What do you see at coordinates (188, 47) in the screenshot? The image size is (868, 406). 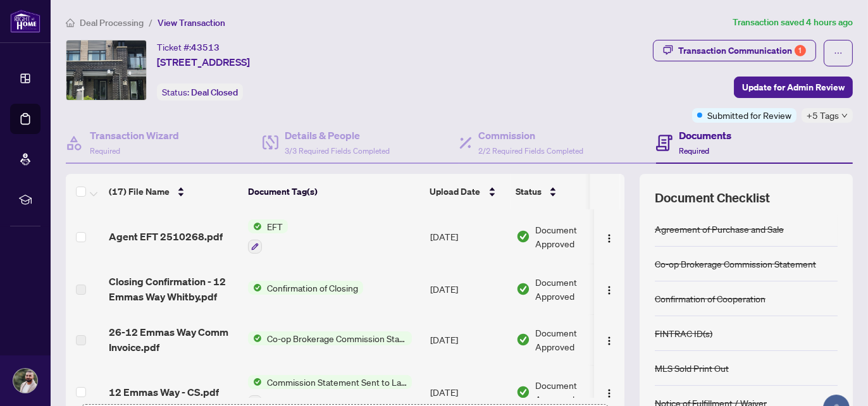 I see `div: Ticket #:` at bounding box center [188, 47].